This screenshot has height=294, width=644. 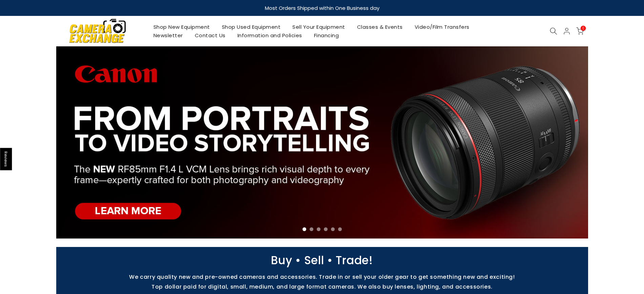 I want to click on a: Classes & Events, so click(x=379, y=27).